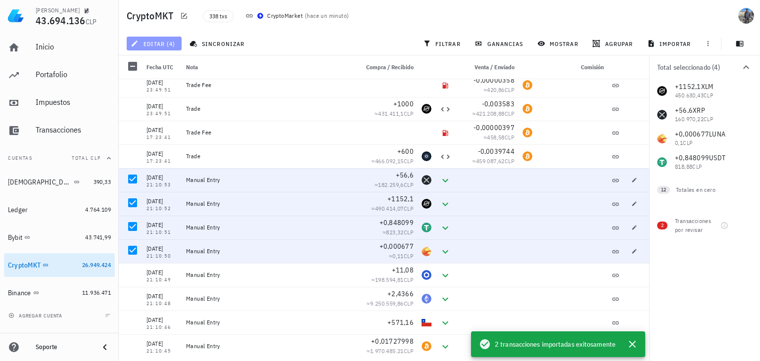 The height and width of the screenshot is (361, 760). What do you see at coordinates (285, 16) in the screenshot?
I see `div: CryptoMarket` at bounding box center [285, 16].